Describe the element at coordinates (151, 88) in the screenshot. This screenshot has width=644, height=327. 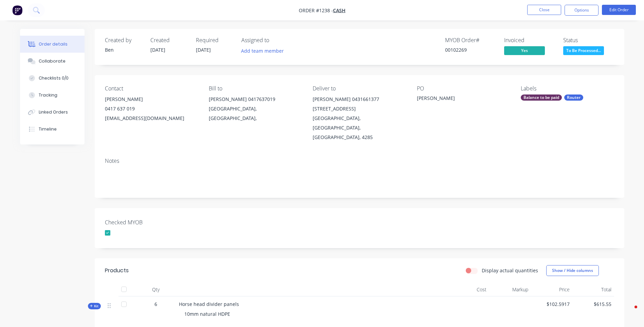
I see `div: Contact` at that location.